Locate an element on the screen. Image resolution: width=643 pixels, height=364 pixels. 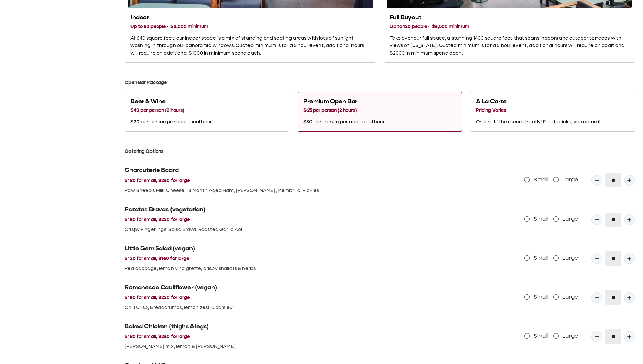
button: A La Carte is located at coordinates (553, 112).